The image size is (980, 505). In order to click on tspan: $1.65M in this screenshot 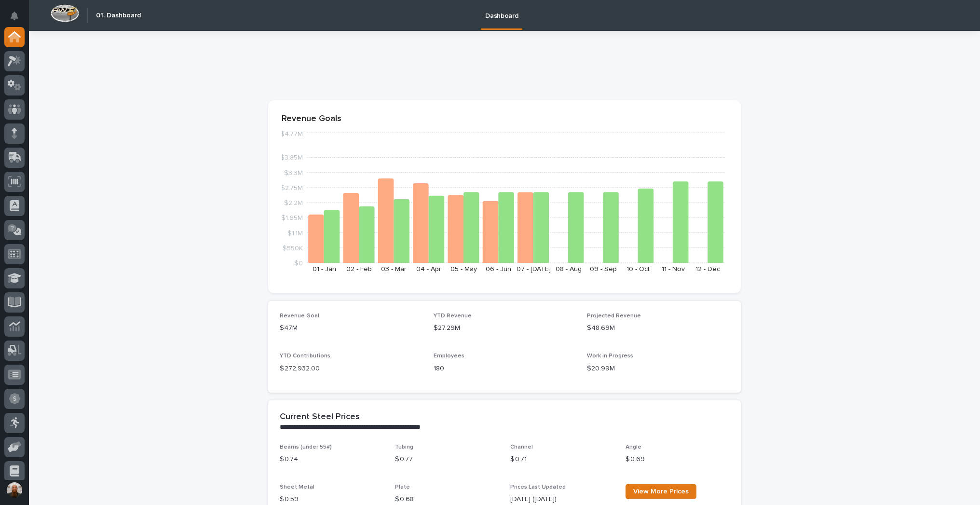, I will do `click(292, 219)`.